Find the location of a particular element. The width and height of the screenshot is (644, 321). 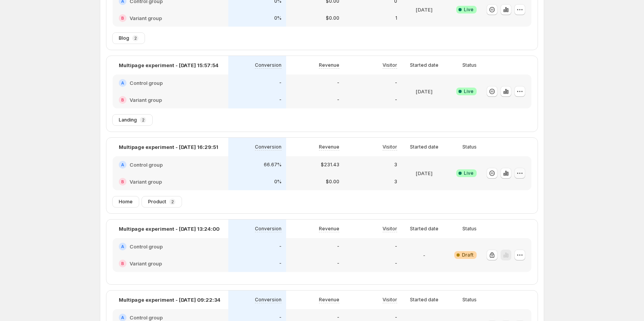

p: 1 is located at coordinates (396, 18).